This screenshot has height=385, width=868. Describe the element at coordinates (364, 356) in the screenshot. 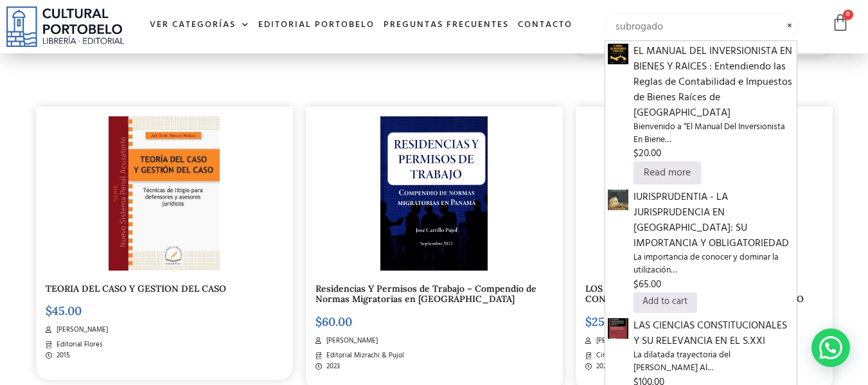

I see `span: Editorial Mizrachi & Pujol` at that location.